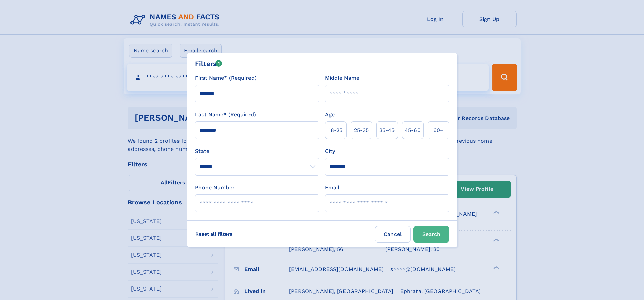 This screenshot has width=644, height=300. Describe the element at coordinates (225, 115) in the screenshot. I see `label: Last Name* (Required)` at that location.